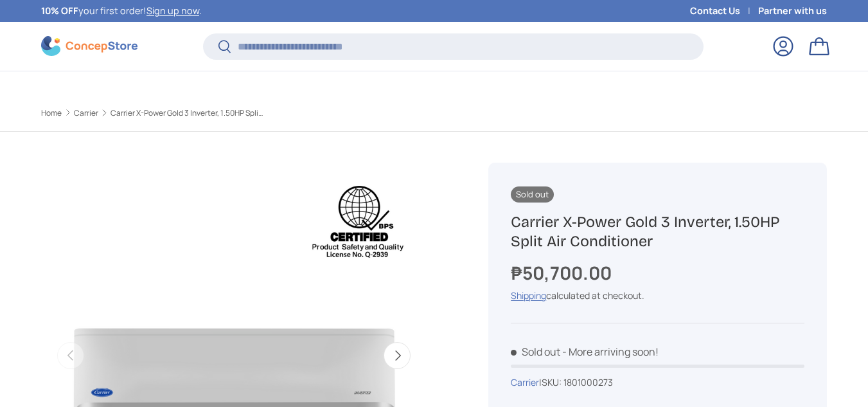 The height and width of the screenshot is (407, 868). I want to click on a: Carrier X-Power Gold 3 Inverter, 1.50HP Split Air Conditioner, so click(187, 114).